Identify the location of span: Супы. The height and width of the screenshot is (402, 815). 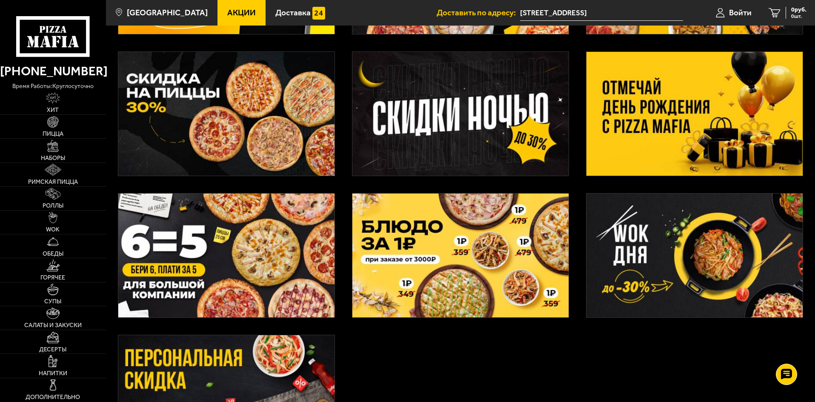
(53, 302).